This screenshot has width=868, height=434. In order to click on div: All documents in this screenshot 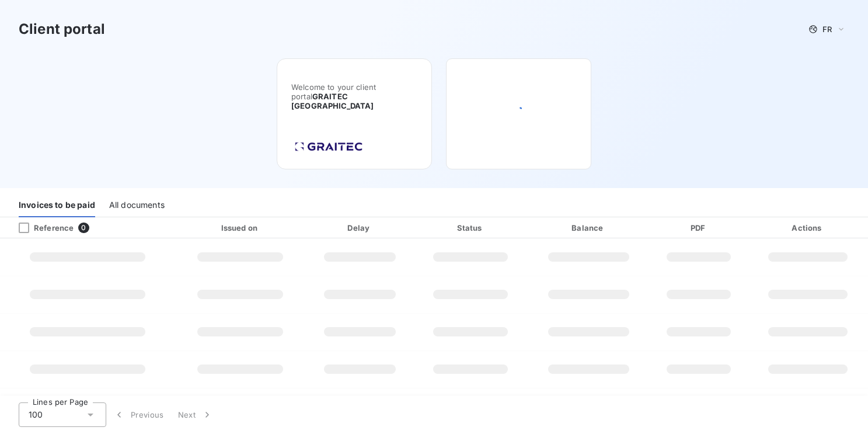, I will do `click(136, 205)`.